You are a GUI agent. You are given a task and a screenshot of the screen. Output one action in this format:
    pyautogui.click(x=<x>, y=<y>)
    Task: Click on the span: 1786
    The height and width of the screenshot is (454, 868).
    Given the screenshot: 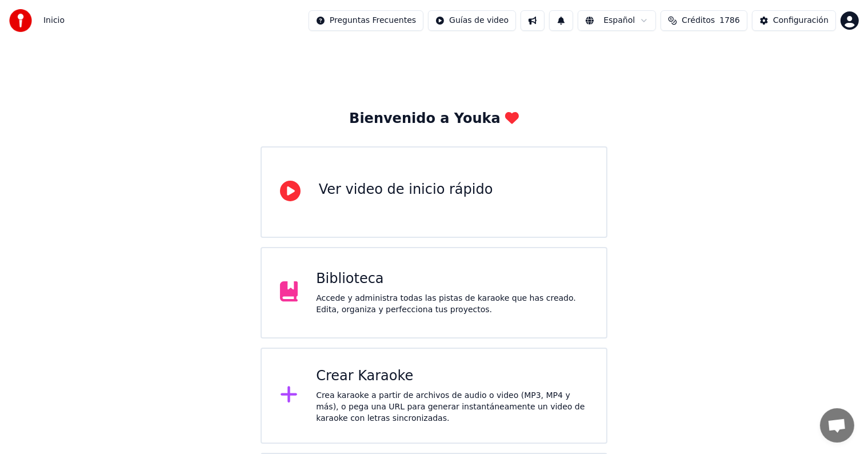 What is the action you would take?
    pyautogui.click(x=729, y=20)
    